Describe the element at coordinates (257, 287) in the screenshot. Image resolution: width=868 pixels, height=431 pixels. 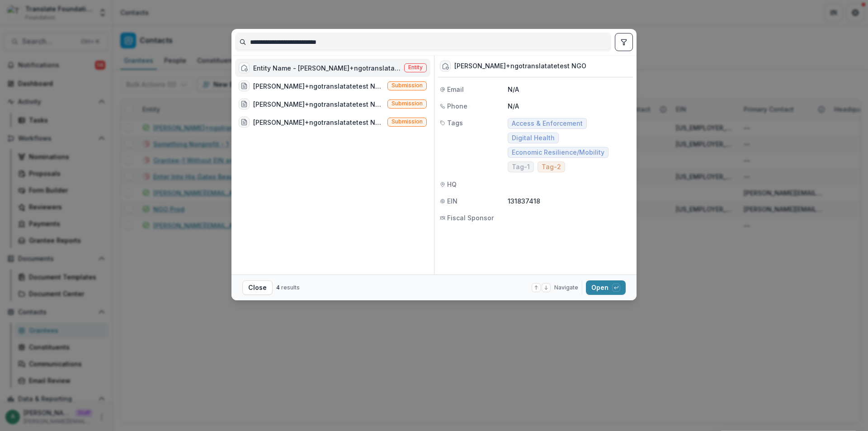
I see `button: Close` at that location.